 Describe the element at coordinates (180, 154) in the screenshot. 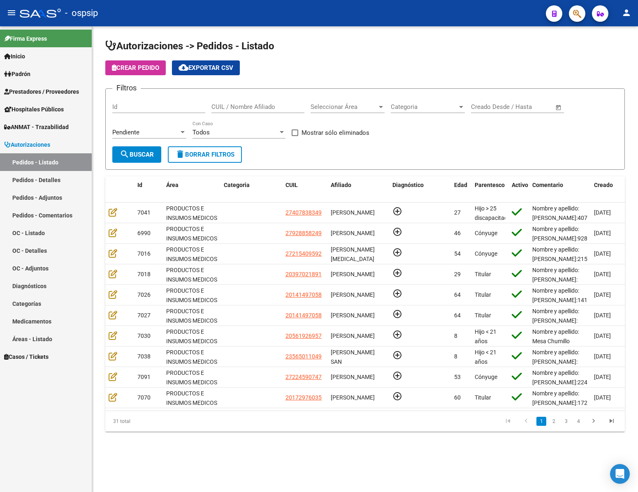

I see `mat-icon: delete` at that location.